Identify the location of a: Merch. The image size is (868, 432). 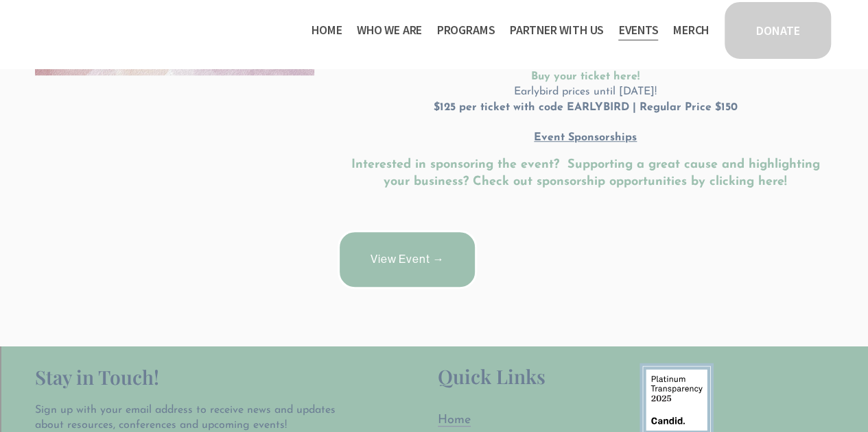
(691, 30).